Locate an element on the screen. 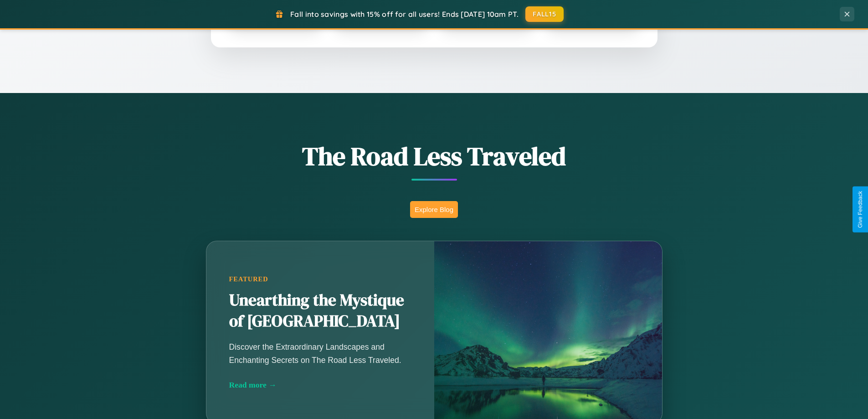  h1: The Road Less Traveled is located at coordinates (434, 156).